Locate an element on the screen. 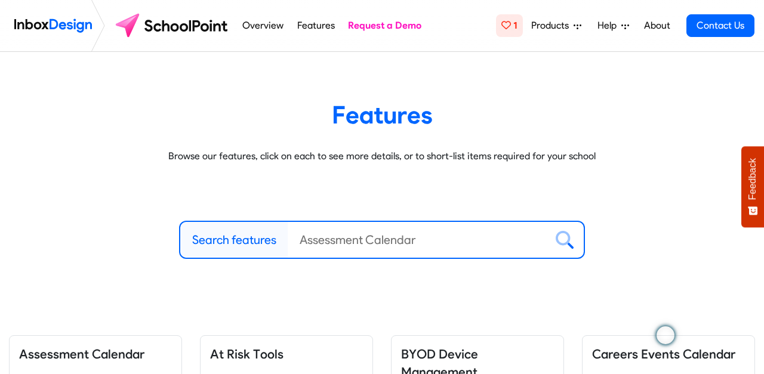  span: Feedback is located at coordinates (753, 179).